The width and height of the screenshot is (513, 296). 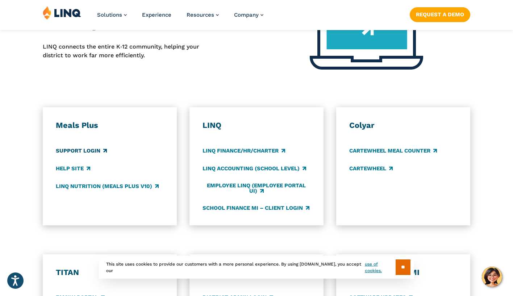 I want to click on a: use of cookies., so click(x=380, y=268).